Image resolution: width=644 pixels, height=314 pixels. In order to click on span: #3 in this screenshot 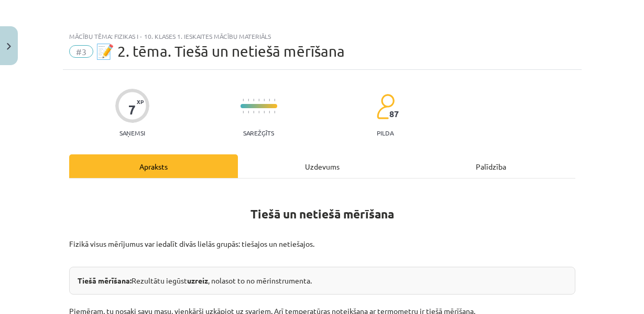, I will do `click(82, 51)`.